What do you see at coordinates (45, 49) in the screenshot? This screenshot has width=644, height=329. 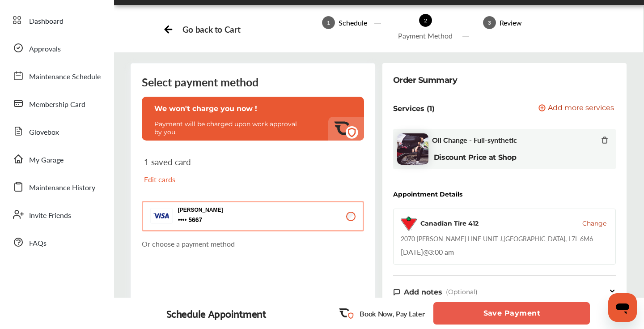 I see `span: Approvals` at bounding box center [45, 49].